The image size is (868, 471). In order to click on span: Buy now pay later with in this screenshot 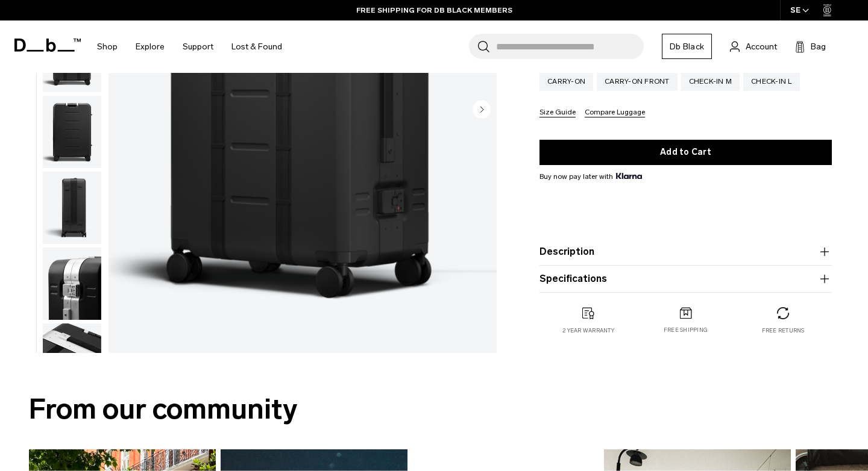, I will do `click(591, 177)`.